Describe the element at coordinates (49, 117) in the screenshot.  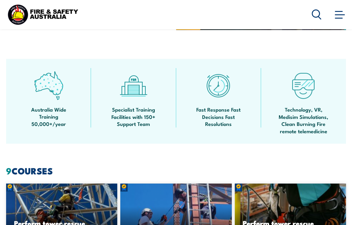
I see `span: Australia Wide Training 50,000+/year` at that location.